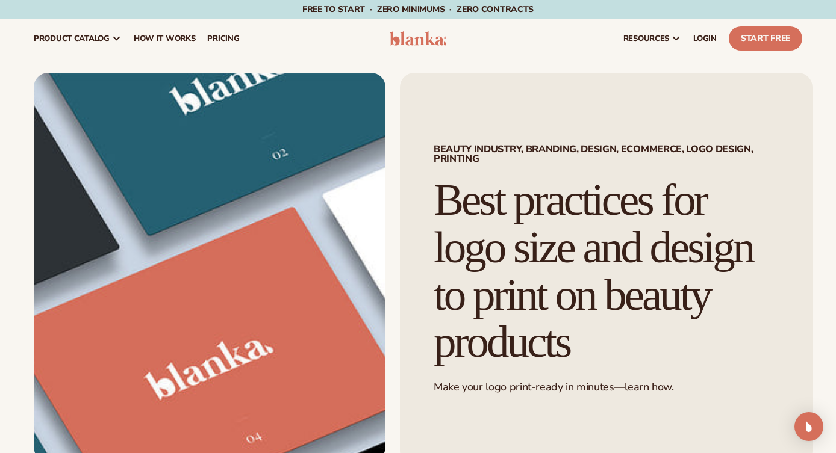 Image resolution: width=836 pixels, height=453 pixels. I want to click on a: Start Free, so click(765, 39).